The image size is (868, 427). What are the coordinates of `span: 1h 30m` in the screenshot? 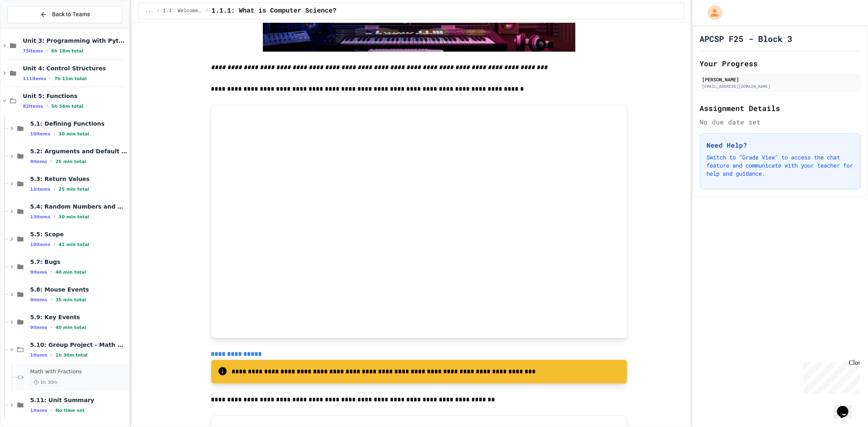 It's located at (46, 383).